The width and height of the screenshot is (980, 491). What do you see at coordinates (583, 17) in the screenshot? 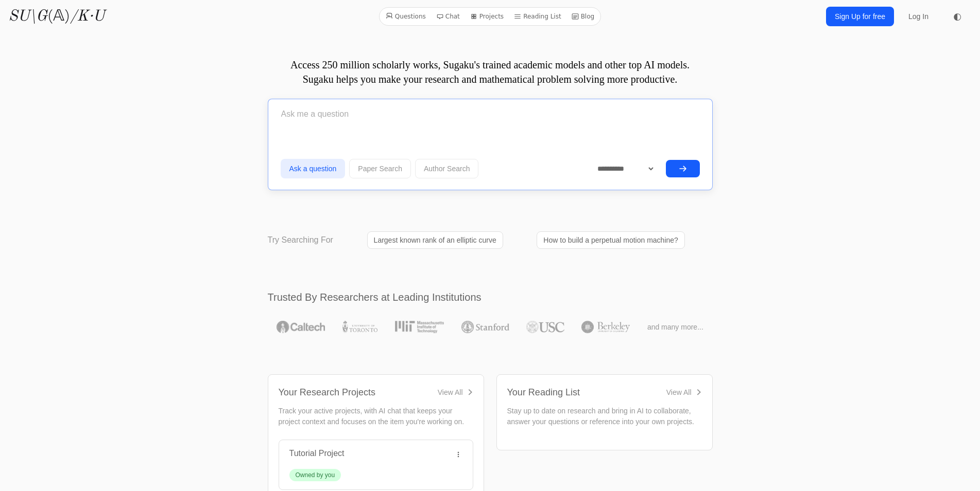
I see `a: Blog` at bounding box center [583, 17].